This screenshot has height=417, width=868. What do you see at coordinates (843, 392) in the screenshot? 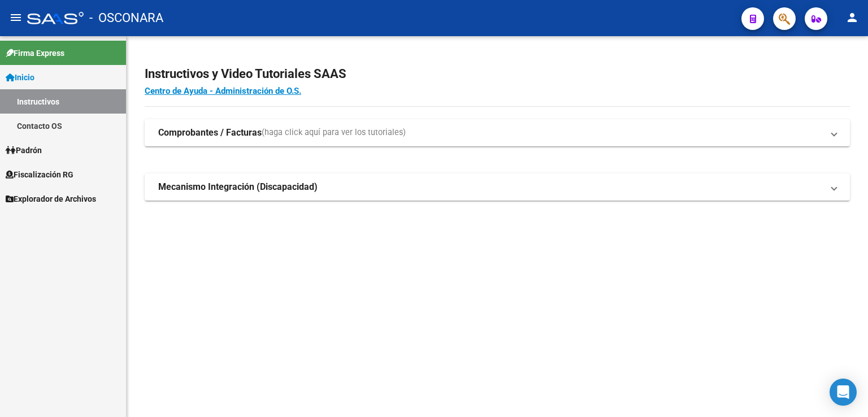
I see `div: Open Intercom Messenger` at bounding box center [843, 392].